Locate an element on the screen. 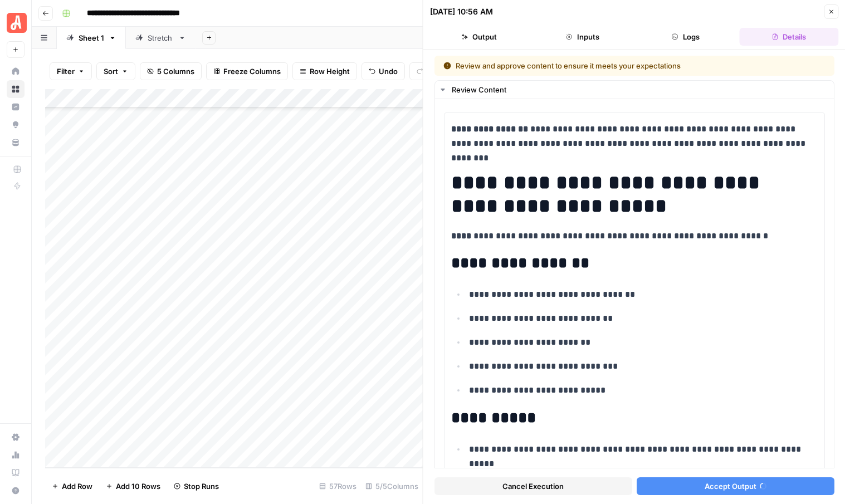 This screenshot has width=845, height=504. div: 57 Rows is located at coordinates (337, 486).